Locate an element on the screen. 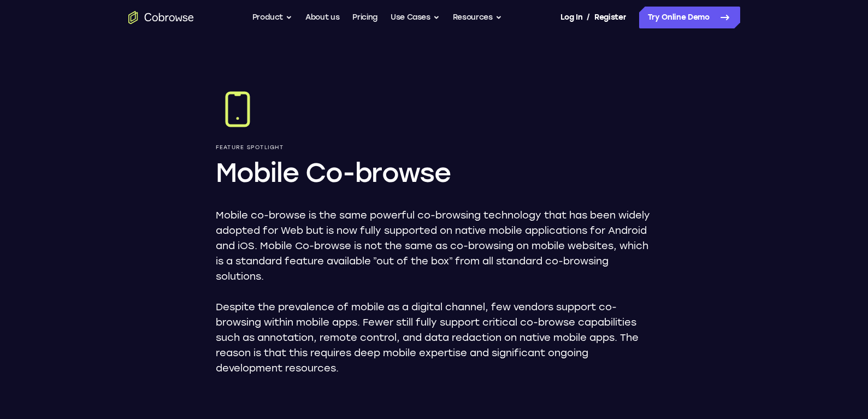 This screenshot has height=419, width=868. p: Despite the prevalence of mobile as a digital channel, few vendors support co-browsing within mob... is located at coordinates (435, 337).